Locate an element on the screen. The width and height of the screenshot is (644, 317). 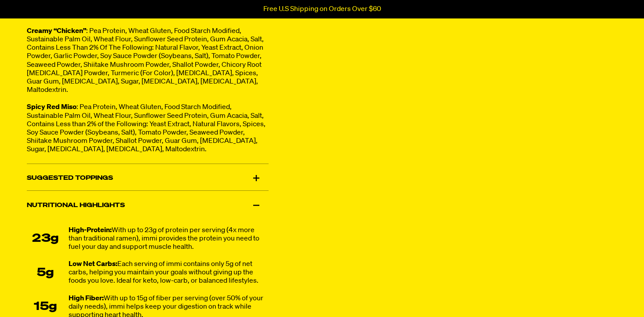
div: Each serving of immi contains only 5g of net carbs, helping you maintain your goals without givin... is located at coordinates (168, 273).